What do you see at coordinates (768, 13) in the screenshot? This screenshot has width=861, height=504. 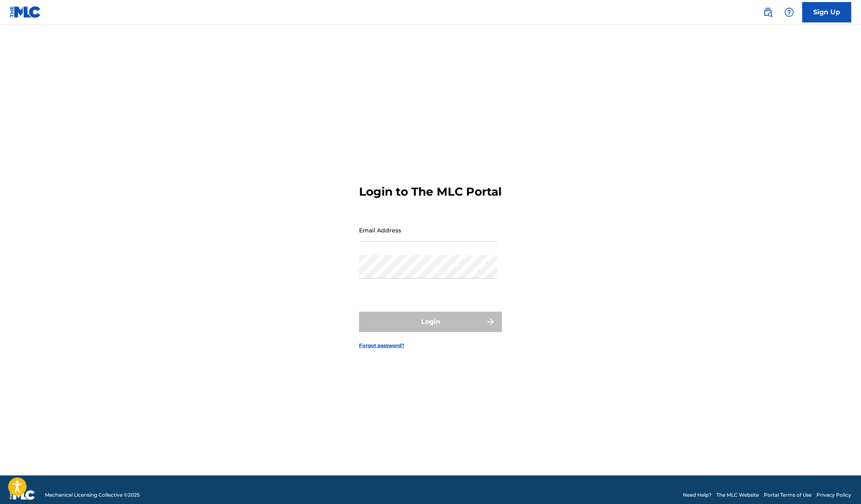 I see `img: search` at bounding box center [768, 13].